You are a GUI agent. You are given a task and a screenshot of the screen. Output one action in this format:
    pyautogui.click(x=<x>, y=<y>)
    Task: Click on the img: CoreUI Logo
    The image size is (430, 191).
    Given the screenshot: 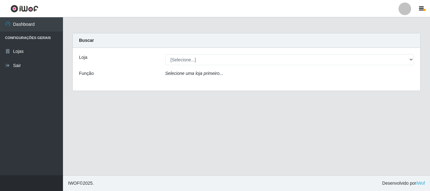 What is the action you would take?
    pyautogui.click(x=24, y=9)
    